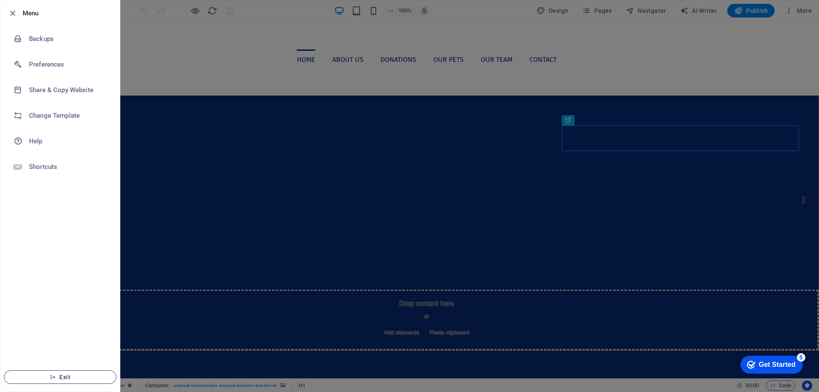 The height and width of the screenshot is (392, 819). What do you see at coordinates (60, 377) in the screenshot?
I see `button: Exit` at bounding box center [60, 377].